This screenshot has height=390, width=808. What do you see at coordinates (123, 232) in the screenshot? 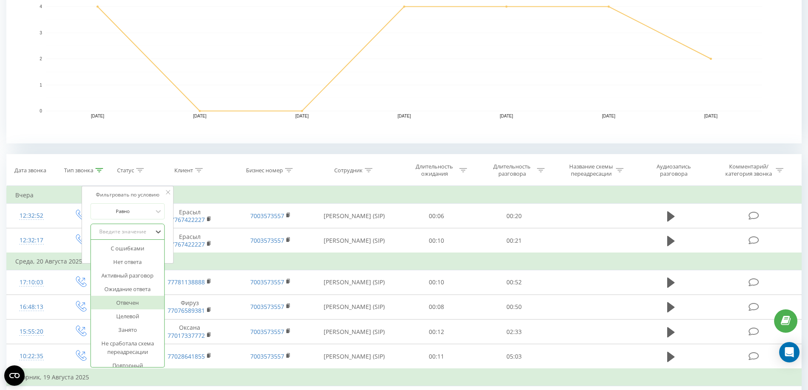
I see `div: Введите значение` at bounding box center [123, 232].